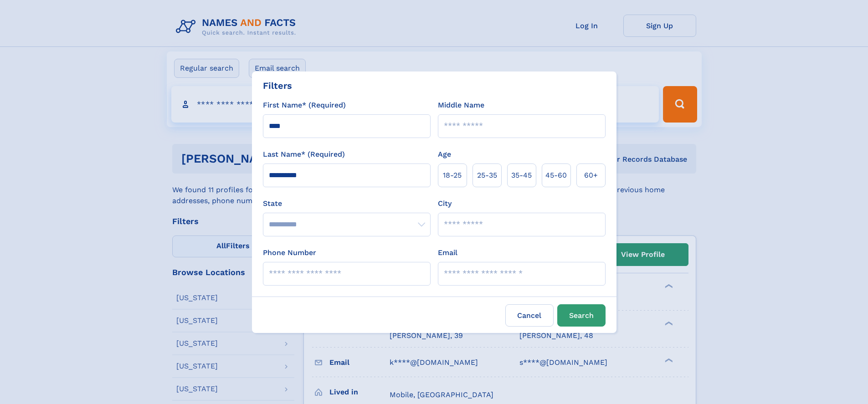  What do you see at coordinates (448, 253) in the screenshot?
I see `label: Email` at bounding box center [448, 253].